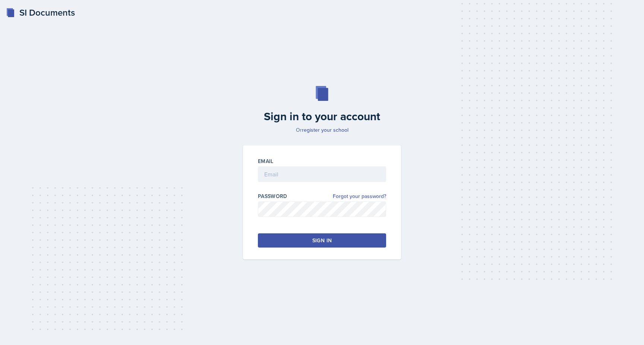 This screenshot has width=644, height=345. Describe the element at coordinates (266, 161) in the screenshot. I see `label: Email` at that location.